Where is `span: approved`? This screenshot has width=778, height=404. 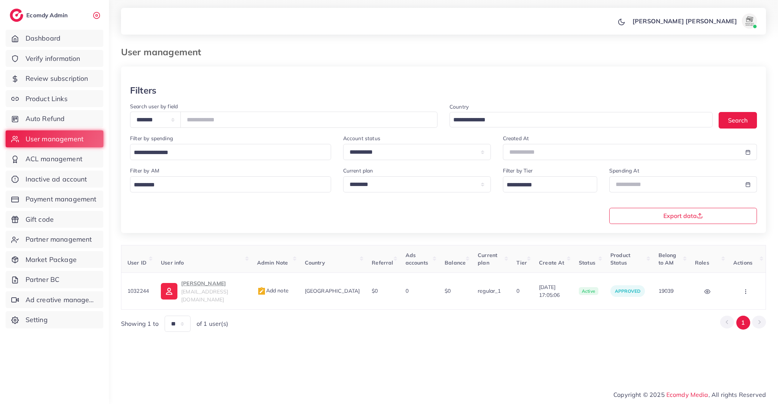 span: approved is located at coordinates (628, 291).